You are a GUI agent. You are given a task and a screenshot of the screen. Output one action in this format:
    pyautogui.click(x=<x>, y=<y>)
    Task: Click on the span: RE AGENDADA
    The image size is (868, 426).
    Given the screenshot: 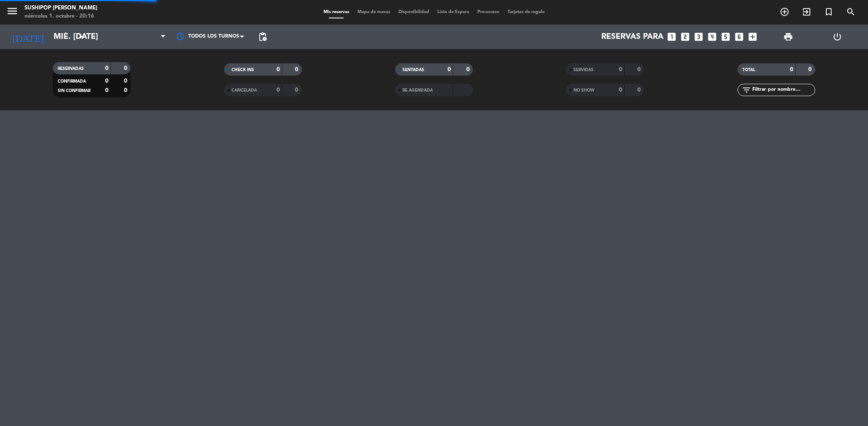 What is the action you would take?
    pyautogui.click(x=417, y=90)
    